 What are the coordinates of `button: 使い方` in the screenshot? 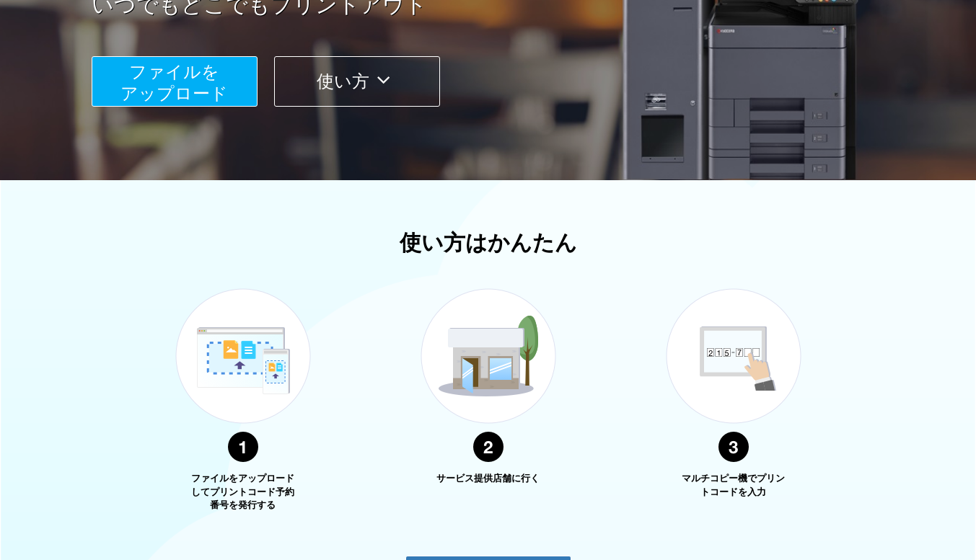 It's located at (357, 82).